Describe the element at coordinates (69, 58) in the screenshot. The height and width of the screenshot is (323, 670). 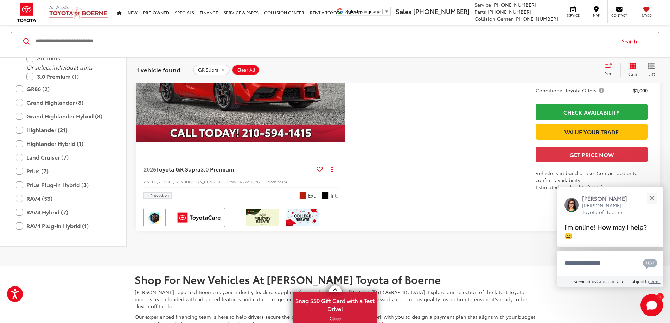
I see `label: All Trims` at that location.